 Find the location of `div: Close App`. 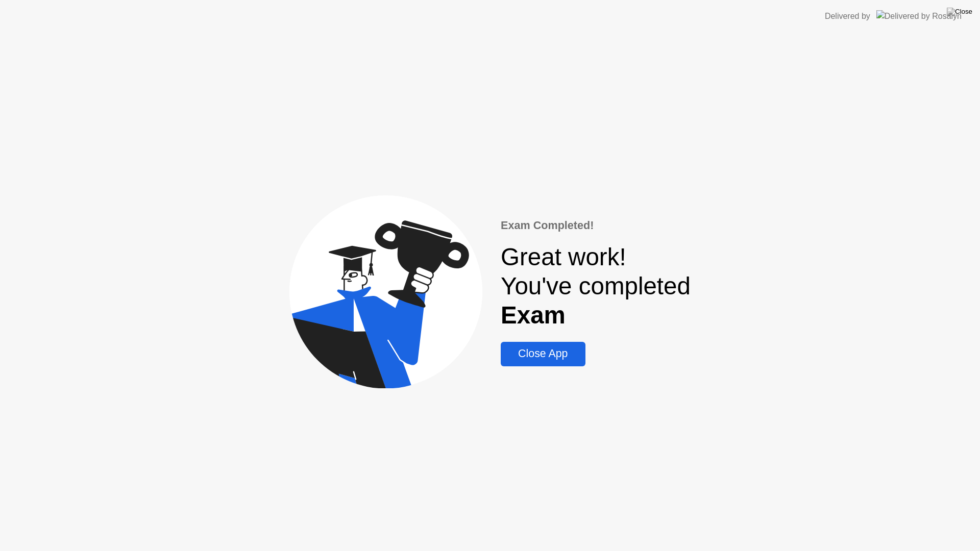

div: Close App is located at coordinates (542, 354).